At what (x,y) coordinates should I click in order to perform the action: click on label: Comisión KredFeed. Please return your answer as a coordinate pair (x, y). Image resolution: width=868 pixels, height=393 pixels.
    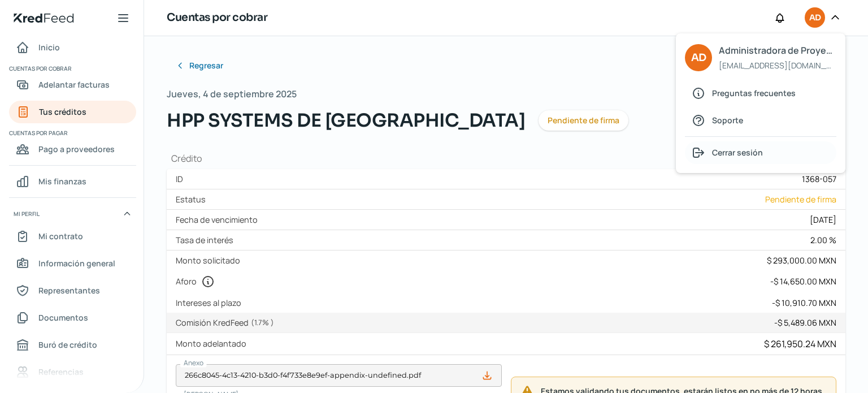
    Looking at the image, I should click on (227, 323).